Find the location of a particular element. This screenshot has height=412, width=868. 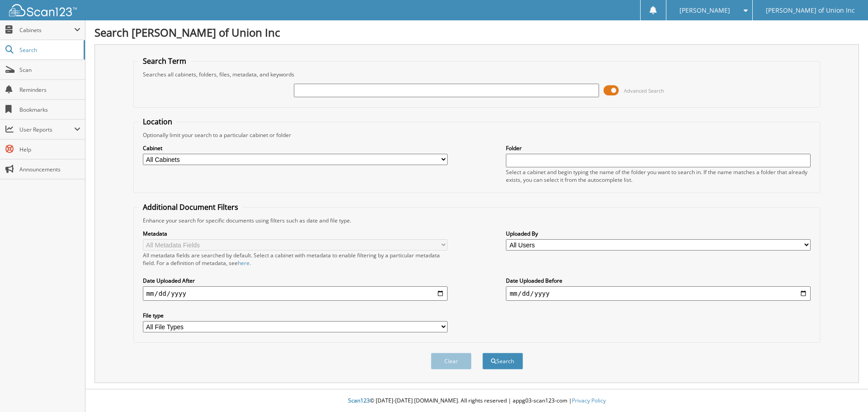

div: Enhance your search for specific documents using filters such as date and file type. is located at coordinates (477, 220).